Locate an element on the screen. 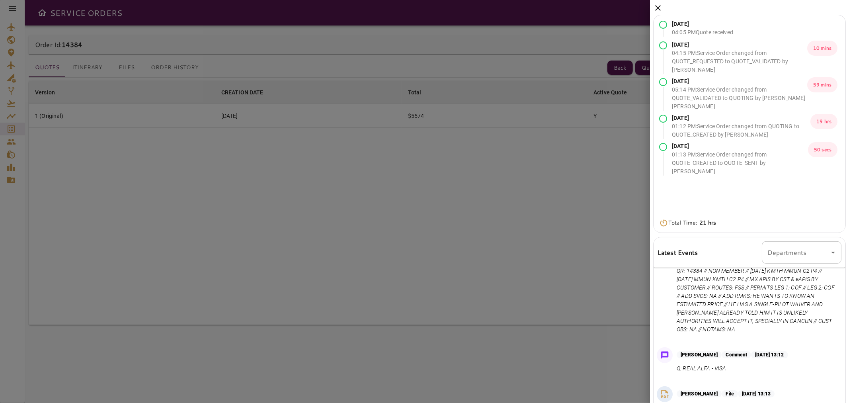 This screenshot has height=403, width=849. p: 19 hrs is located at coordinates (824, 121).